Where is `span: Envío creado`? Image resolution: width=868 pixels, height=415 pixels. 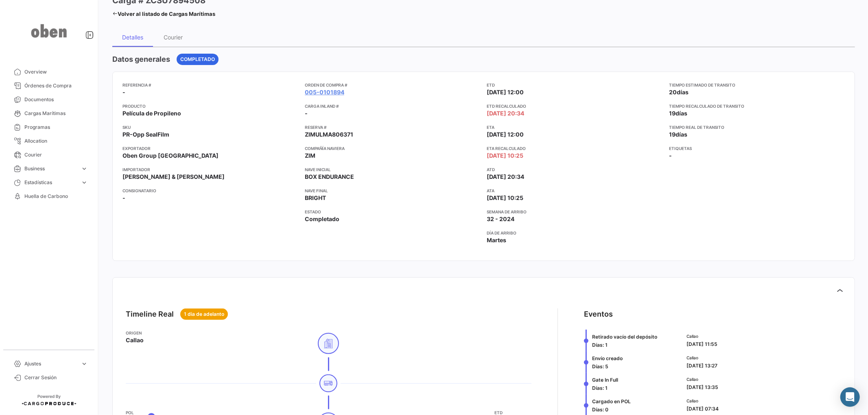
span: Envío creado is located at coordinates (607, 358).